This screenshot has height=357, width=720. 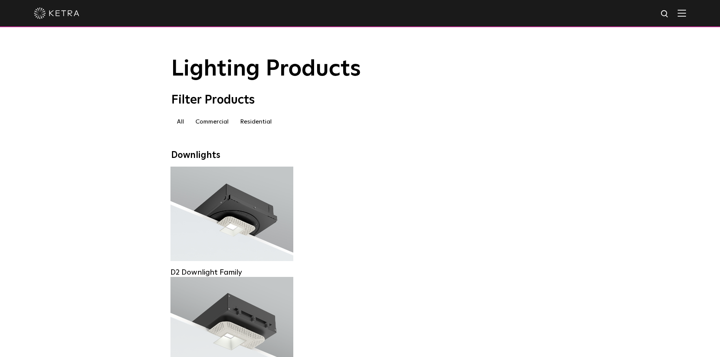 What do you see at coordinates (682, 13) in the screenshot?
I see `img: Hamburger%20Nav.svg` at bounding box center [682, 13].